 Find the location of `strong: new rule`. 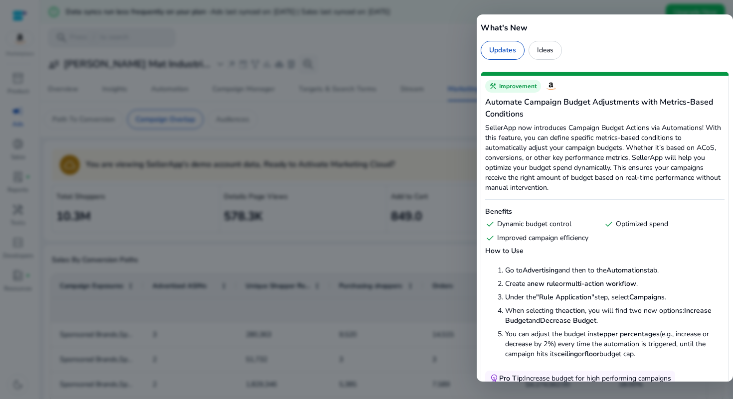

strong: new rule is located at coordinates (544, 284).